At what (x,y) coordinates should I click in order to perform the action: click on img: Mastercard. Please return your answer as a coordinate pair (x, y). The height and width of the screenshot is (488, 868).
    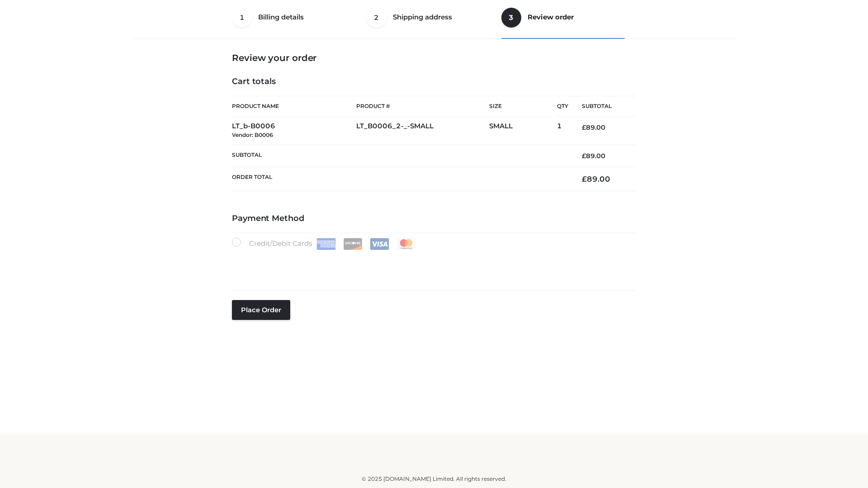
    Looking at the image, I should click on (406, 244).